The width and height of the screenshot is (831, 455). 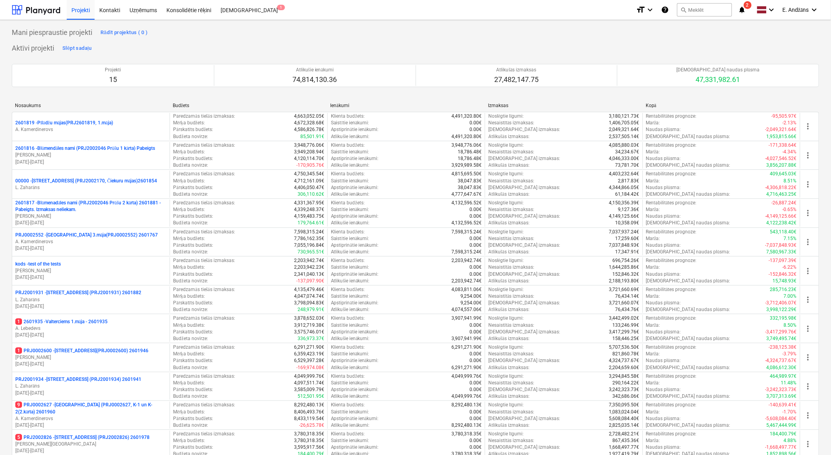 What do you see at coordinates (624, 116) in the screenshot?
I see `p: 3,180,121.73€` at bounding box center [624, 116].